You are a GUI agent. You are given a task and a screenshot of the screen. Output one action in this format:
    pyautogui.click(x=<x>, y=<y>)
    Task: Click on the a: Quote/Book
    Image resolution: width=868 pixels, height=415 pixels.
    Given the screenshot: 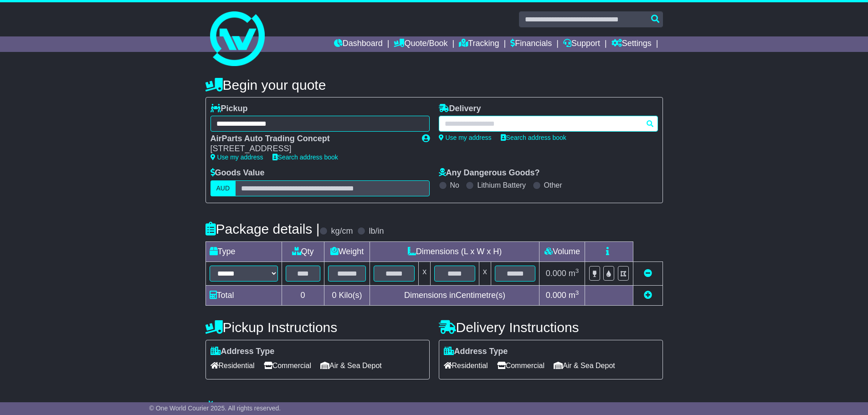 What is the action you would take?
    pyautogui.click(x=420, y=44)
    